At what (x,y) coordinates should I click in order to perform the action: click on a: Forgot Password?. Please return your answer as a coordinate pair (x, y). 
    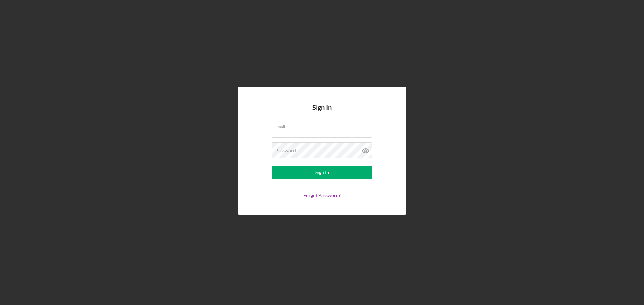
    Looking at the image, I should click on (322, 195).